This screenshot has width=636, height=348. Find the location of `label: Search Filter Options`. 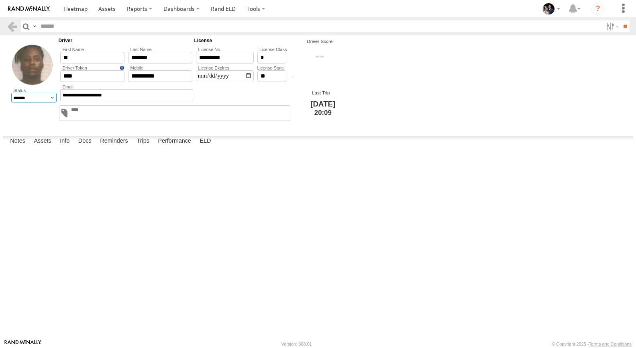

label: Search Filter Options is located at coordinates (611, 26).